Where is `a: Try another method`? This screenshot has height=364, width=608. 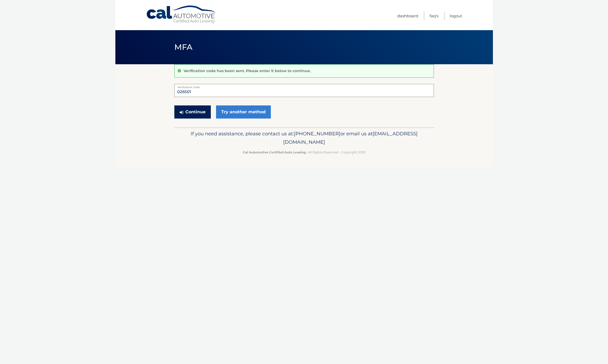 a: Try another method is located at coordinates (243, 112).